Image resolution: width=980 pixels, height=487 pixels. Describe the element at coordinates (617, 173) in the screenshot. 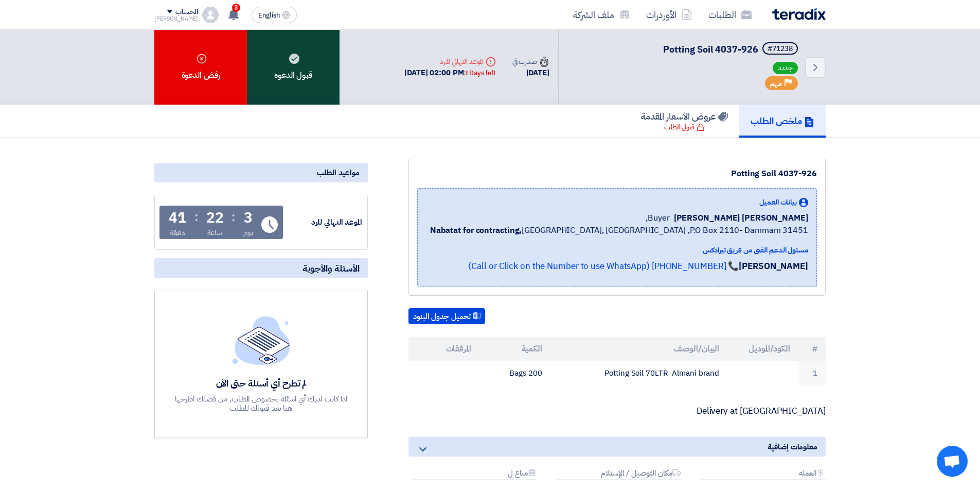

I see `div: Potting Soil 4037-926` at that location.